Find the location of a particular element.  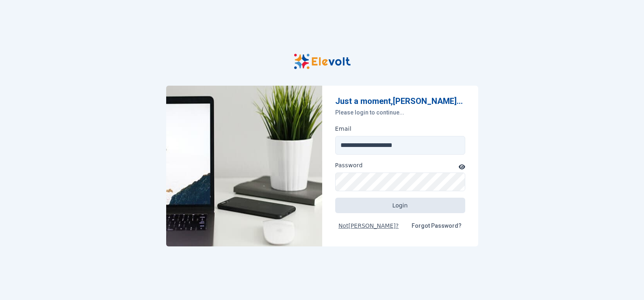

p: Please login to continue... is located at coordinates (400, 112).